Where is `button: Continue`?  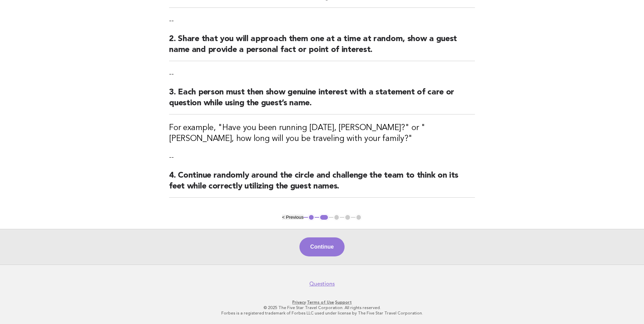
button: Continue is located at coordinates (322, 247).